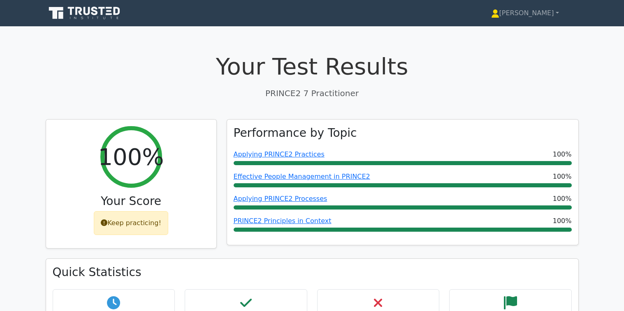  I want to click on a: Applying PRINCE2 Practices, so click(279, 154).